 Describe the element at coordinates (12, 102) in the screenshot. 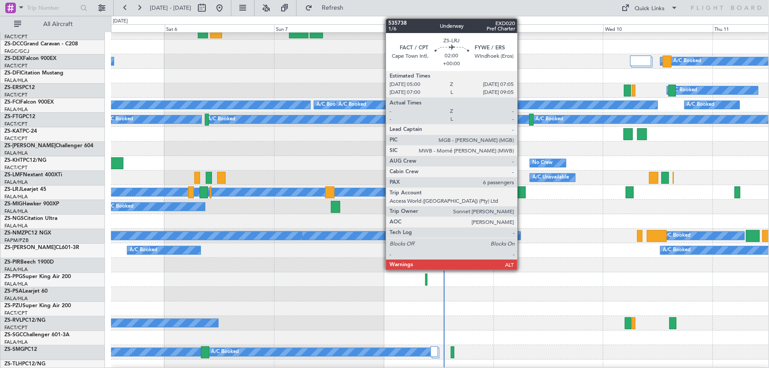

I see `span: ZS-FCI` at that location.